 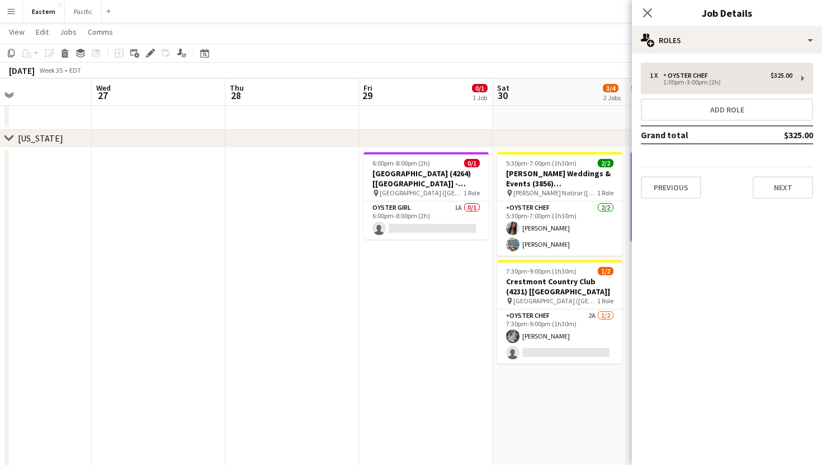 I want to click on span: 7:30pm-9:00pm (1h30m), so click(x=541, y=271).